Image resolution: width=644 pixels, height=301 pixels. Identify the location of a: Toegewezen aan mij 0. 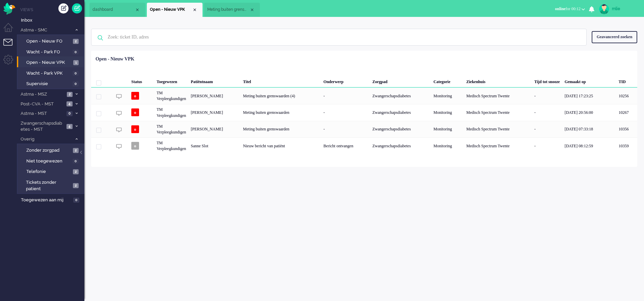
(52, 200).